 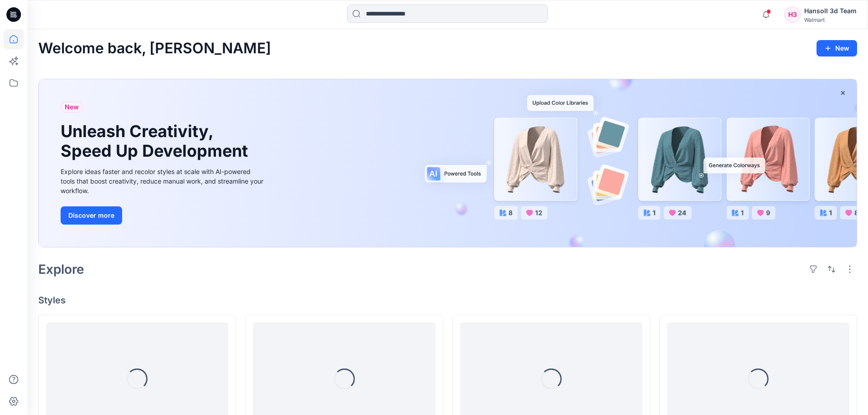 What do you see at coordinates (837, 48) in the screenshot?
I see `button: New` at bounding box center [837, 48].